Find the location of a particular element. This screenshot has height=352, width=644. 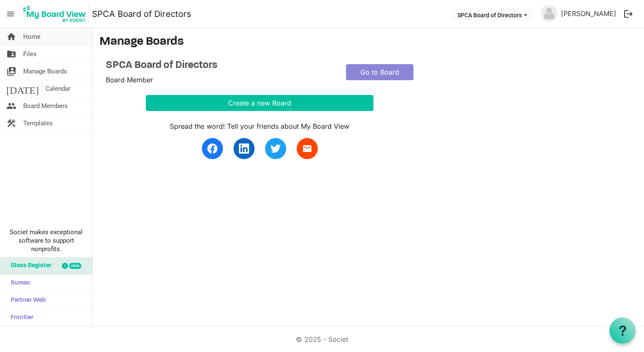

h3: Manage Boards is located at coordinates (368, 42).